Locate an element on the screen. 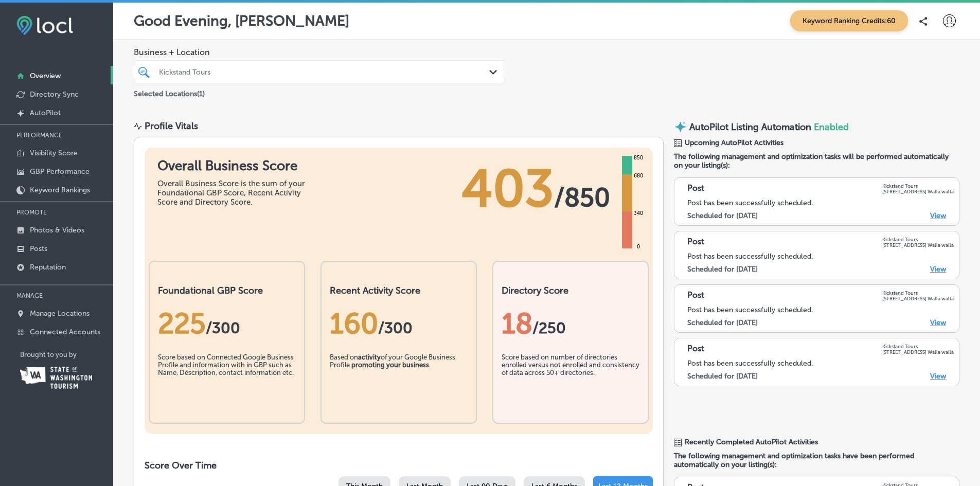 The width and height of the screenshot is (980, 486). div: 160 is located at coordinates (398, 323).